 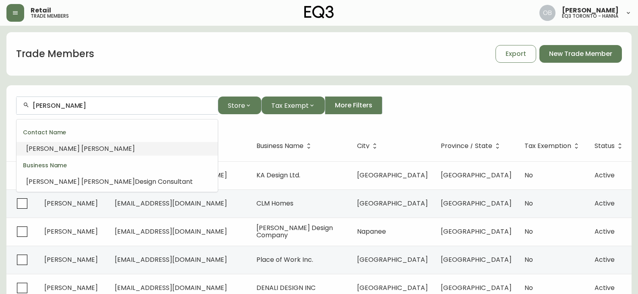 What do you see at coordinates (354, 106) in the screenshot?
I see `button: More Filters` at bounding box center [354, 106].